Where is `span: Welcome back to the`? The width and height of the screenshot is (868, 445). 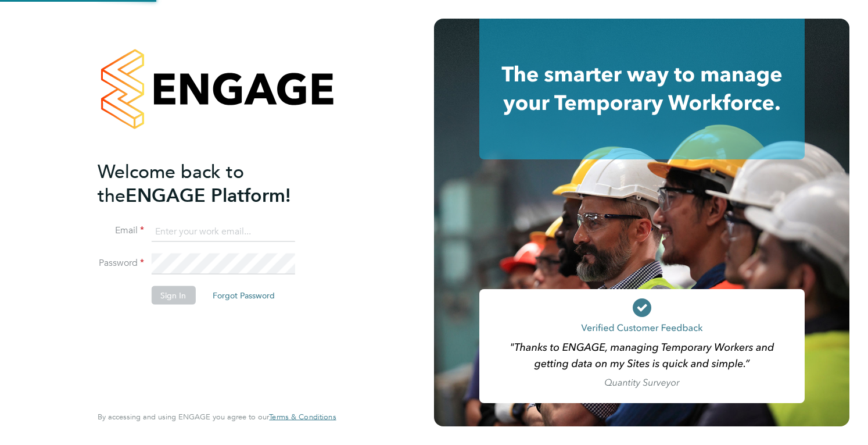
span: Welcome back to the is located at coordinates (171, 183).